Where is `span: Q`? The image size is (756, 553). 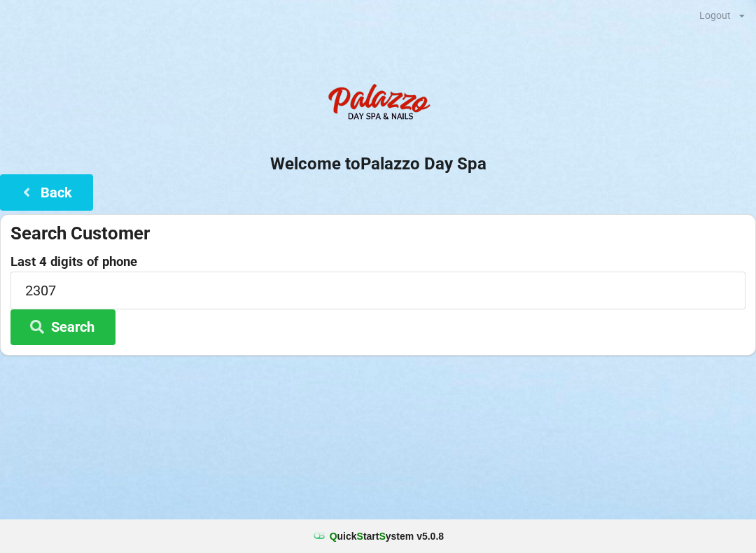 span: Q is located at coordinates (333, 536).